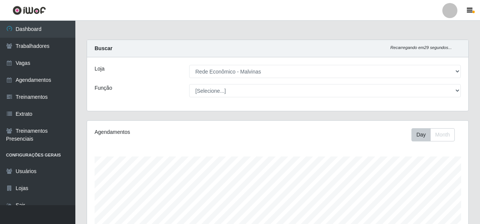 Image resolution: width=480 pixels, height=224 pixels. I want to click on i: Recarregando em 29 segundos..., so click(421, 48).